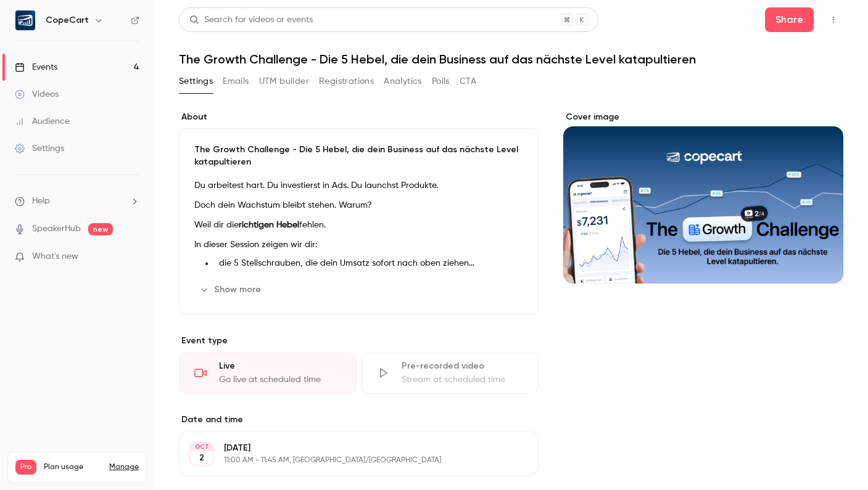 The width and height of the screenshot is (868, 490). Describe the element at coordinates (36, 94) in the screenshot. I see `div: Videos` at that location.